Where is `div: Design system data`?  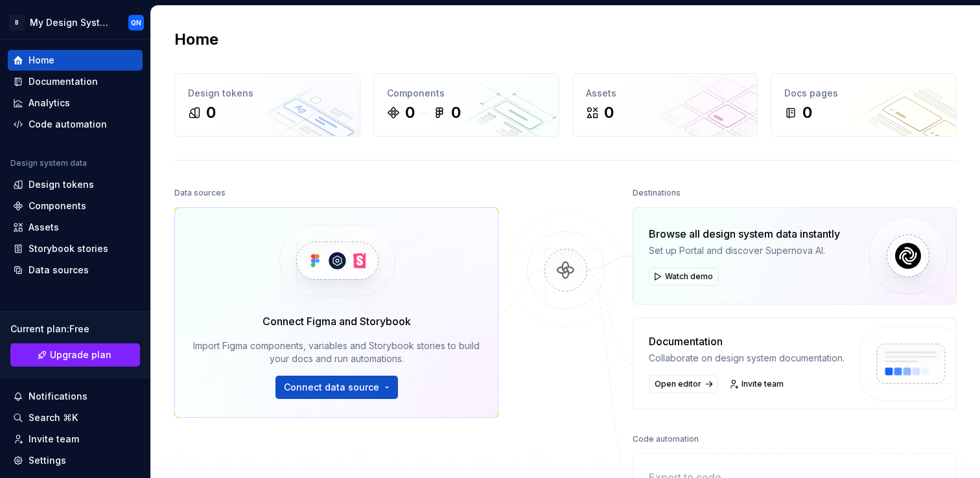
div: Design system data is located at coordinates (48, 164).